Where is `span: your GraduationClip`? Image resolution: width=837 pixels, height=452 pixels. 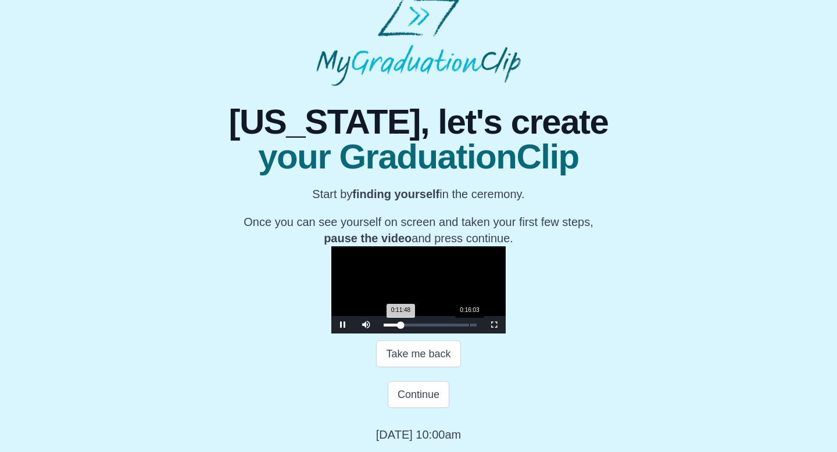
span: your GraduationClip is located at coordinates (418, 157).